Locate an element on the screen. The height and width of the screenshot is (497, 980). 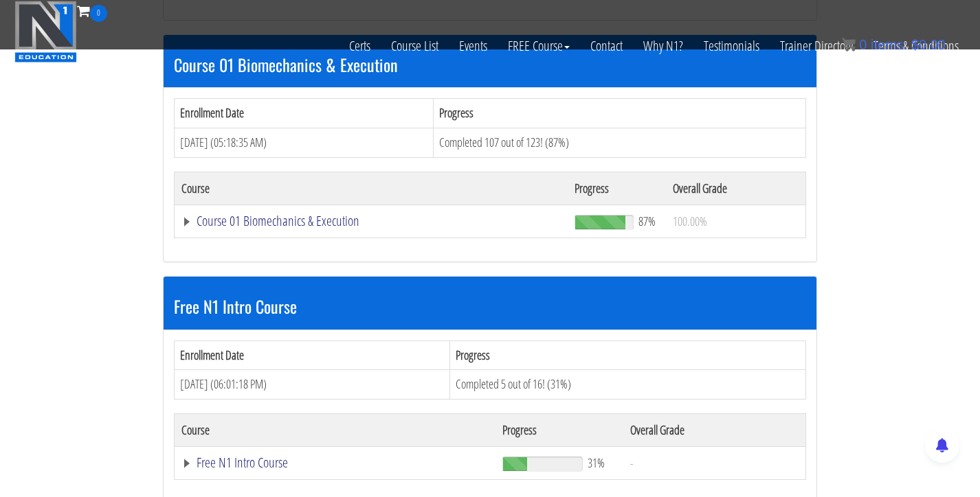
h3: Course 01 Biomechanics & Execution is located at coordinates (490, 65).